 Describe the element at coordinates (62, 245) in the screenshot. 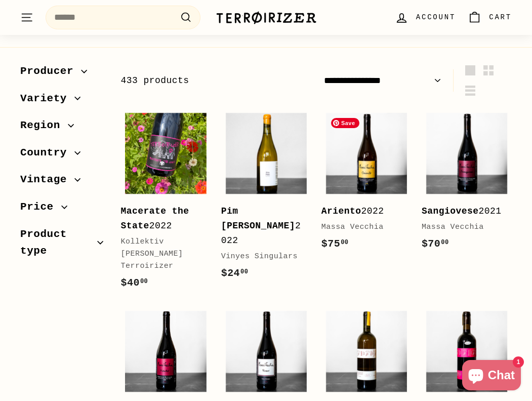

I see `button: Product type` at that location.